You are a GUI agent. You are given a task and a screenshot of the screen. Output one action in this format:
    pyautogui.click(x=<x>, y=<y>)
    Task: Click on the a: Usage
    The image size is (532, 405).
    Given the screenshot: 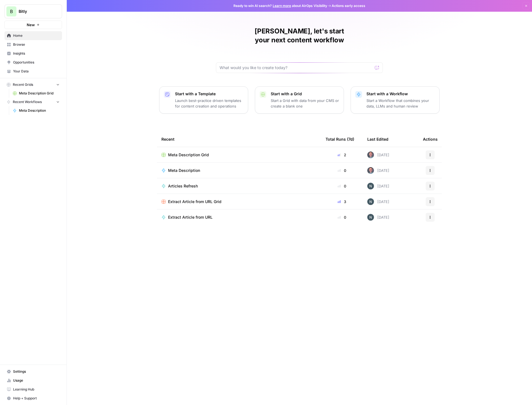 What is the action you would take?
    pyautogui.click(x=33, y=380)
    